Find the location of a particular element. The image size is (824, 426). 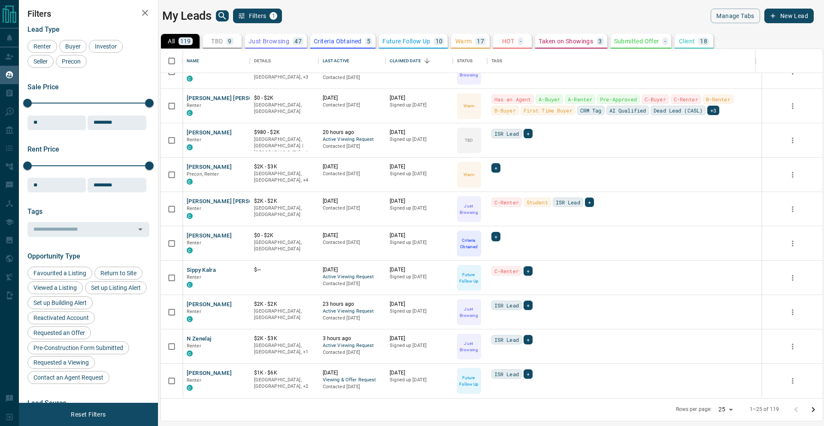

div: Favourited a Listing is located at coordinates (60, 273).